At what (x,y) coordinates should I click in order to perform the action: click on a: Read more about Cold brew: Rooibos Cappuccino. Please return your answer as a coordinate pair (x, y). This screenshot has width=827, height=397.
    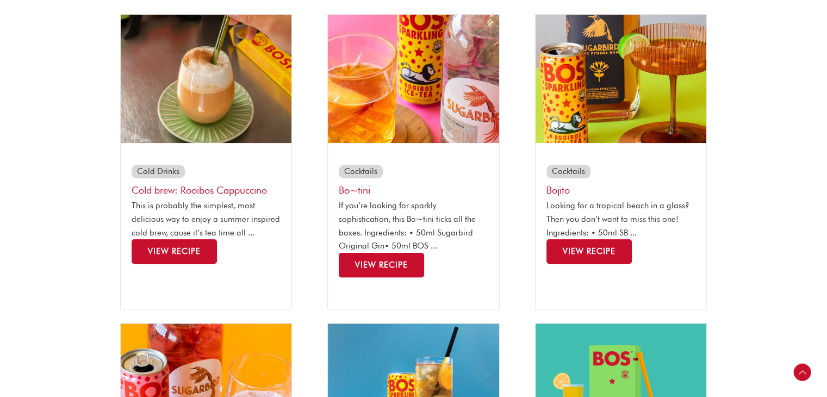
    Looking at the image, I should click on (174, 251).